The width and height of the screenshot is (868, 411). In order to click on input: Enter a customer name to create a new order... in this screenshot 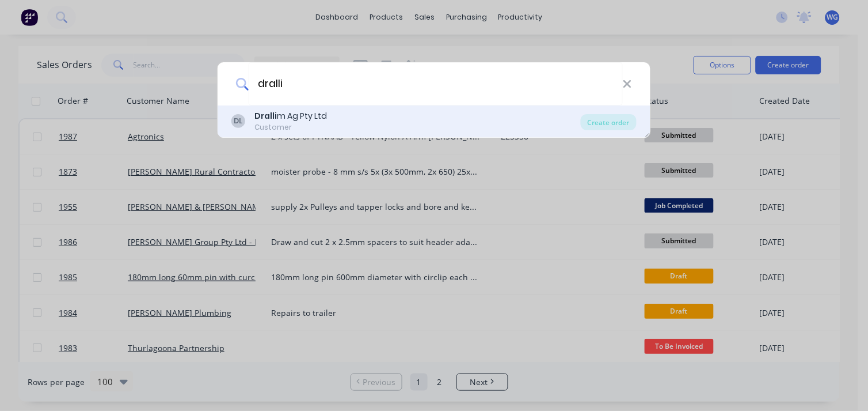, I will do `click(436, 84)`.